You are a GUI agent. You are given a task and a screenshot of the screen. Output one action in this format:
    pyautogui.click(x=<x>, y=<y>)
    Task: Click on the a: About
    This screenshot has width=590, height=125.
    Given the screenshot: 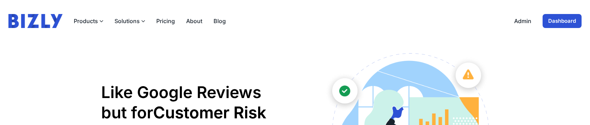 What is the action you would take?
    pyautogui.click(x=194, y=21)
    